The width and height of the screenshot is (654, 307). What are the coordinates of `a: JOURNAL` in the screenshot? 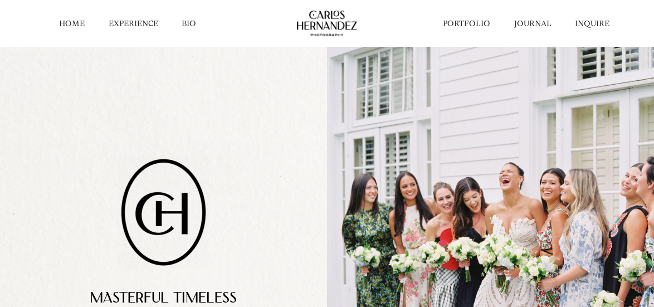 It's located at (532, 23).